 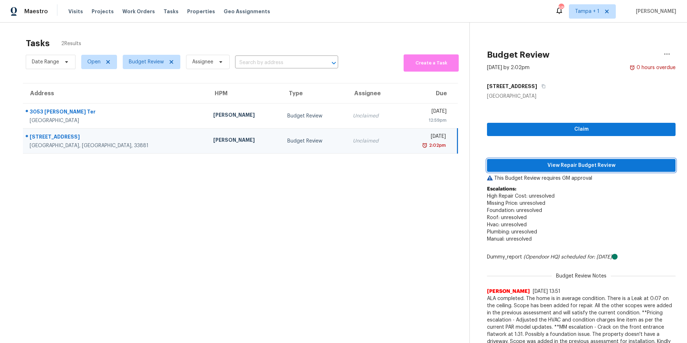 What do you see at coordinates (581, 165) in the screenshot?
I see `span: View Repair Budget Review` at bounding box center [581, 165].